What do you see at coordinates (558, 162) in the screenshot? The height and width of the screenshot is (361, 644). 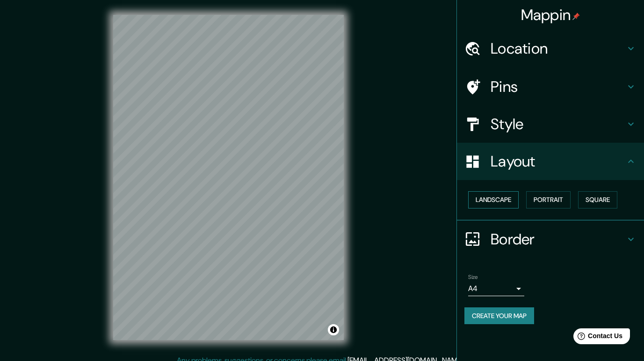 I see `h4: Layout` at bounding box center [558, 162].